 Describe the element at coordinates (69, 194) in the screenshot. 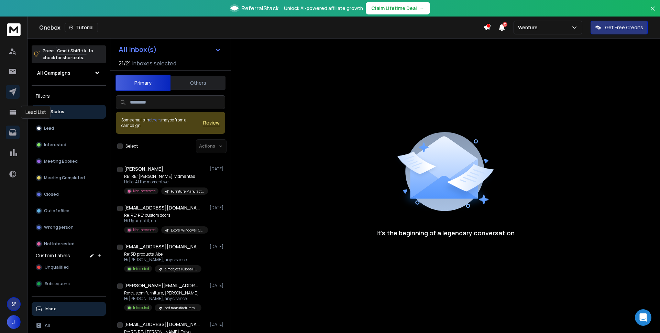

I see `button: Closed` at that location.